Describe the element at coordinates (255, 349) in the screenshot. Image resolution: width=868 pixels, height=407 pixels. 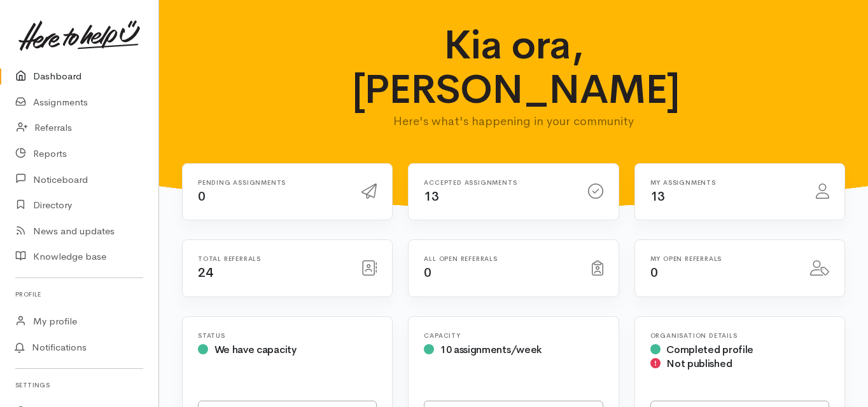
I see `span: We have capacity` at that location.